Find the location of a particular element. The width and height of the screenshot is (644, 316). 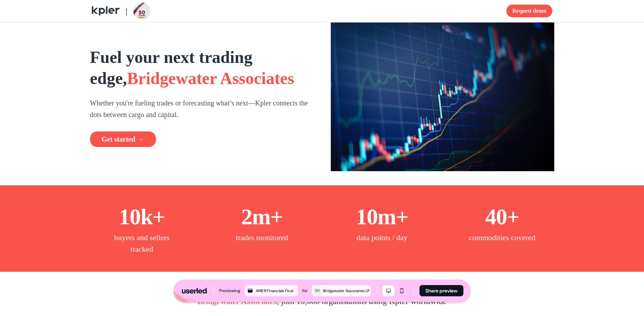

button: Desktop mode is located at coordinates (389, 291).